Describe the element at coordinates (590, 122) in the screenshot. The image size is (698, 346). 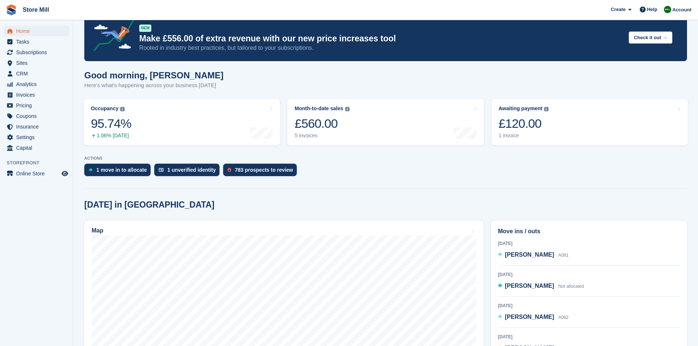
I see `a: Awaiting payment £120.00 1 invoice` at that location.